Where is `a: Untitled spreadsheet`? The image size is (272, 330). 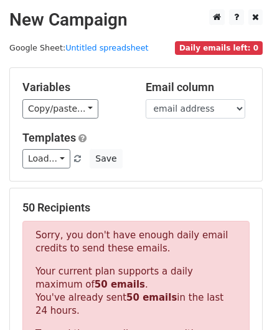
a: Untitled spreadsheet is located at coordinates (107, 47).